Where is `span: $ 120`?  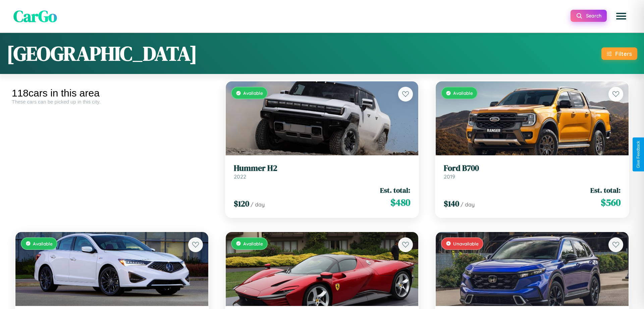 span: $ 120 is located at coordinates (242, 203).